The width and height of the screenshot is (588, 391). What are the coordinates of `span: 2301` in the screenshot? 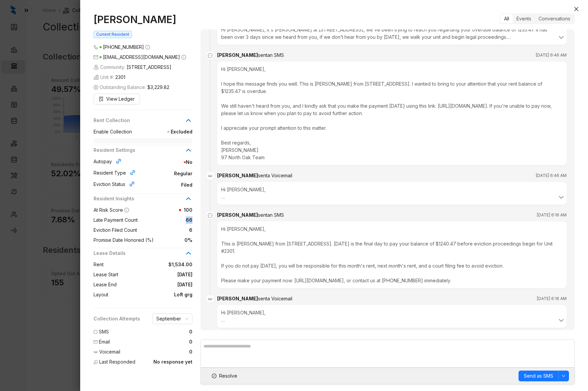 It's located at (120, 77).